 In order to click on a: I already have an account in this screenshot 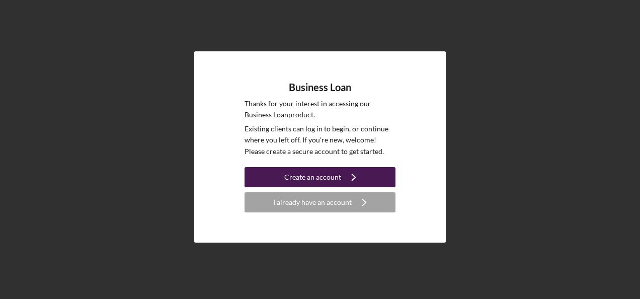, I will do `click(320, 202)`.